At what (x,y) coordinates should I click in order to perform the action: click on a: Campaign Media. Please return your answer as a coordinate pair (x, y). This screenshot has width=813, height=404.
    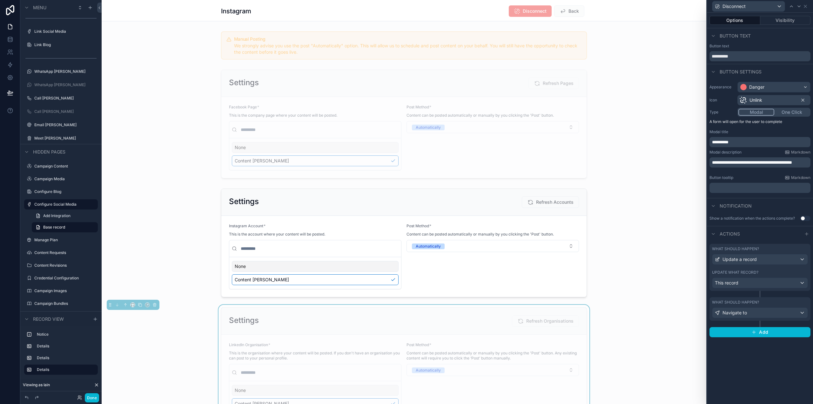
    Looking at the image, I should click on (65, 179).